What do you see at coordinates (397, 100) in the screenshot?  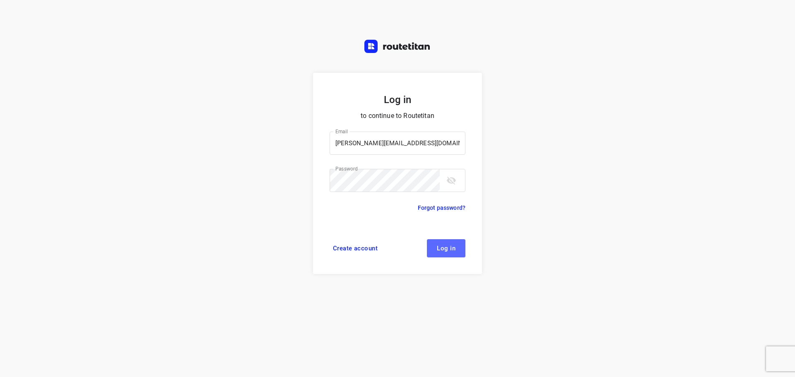 I see `h5: Log in` at bounding box center [397, 100].